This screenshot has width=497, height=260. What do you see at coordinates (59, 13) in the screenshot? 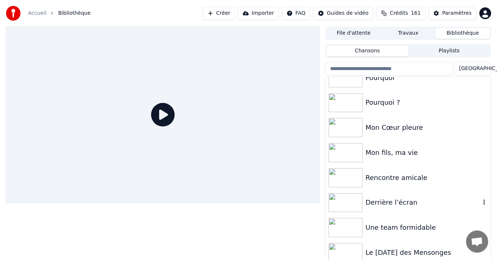
I see `nav: breadcrumb` at bounding box center [59, 13].